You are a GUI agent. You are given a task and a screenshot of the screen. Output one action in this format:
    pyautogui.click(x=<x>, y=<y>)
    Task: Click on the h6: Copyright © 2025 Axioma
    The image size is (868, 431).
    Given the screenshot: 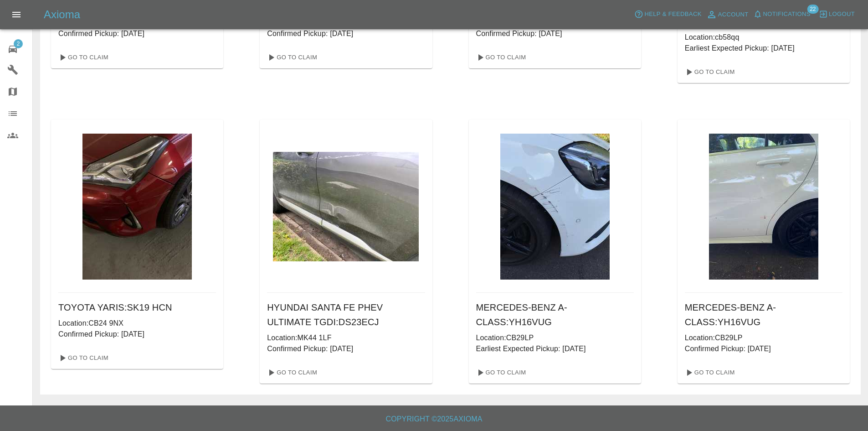 What is the action you would take?
    pyautogui.click(x=434, y=419)
    